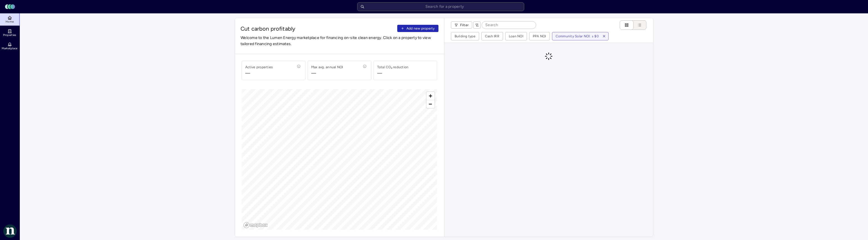  Describe the element at coordinates (339, 41) in the screenshot. I see `span: Welcome to the Lumen Energy marketplace for financing on-site clean energy. Click on a property t...` at that location.